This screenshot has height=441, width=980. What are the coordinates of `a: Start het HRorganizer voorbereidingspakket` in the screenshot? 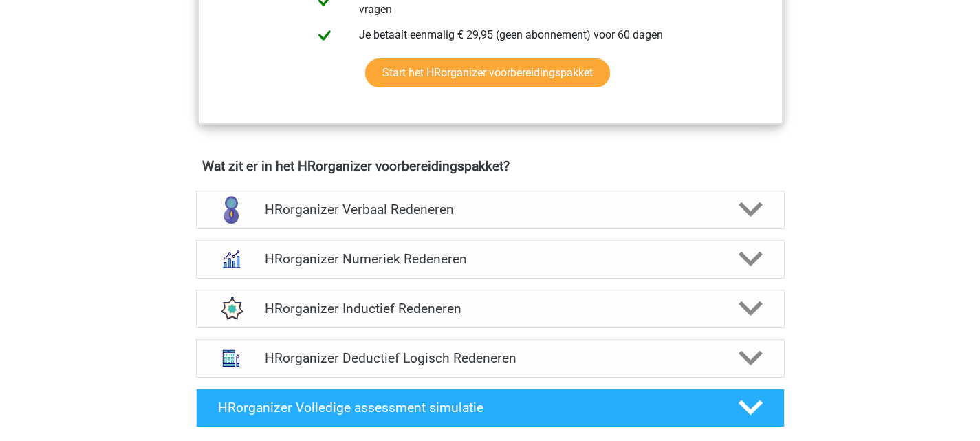 It's located at (488, 73).